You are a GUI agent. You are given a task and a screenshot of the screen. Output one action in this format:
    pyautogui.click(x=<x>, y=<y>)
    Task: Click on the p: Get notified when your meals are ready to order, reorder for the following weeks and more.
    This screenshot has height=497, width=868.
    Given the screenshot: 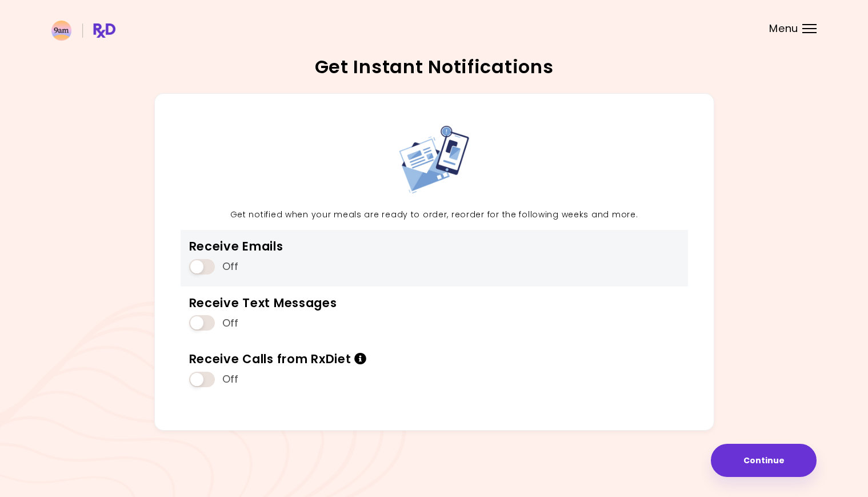 What is the action you would take?
    pyautogui.click(x=435, y=215)
    